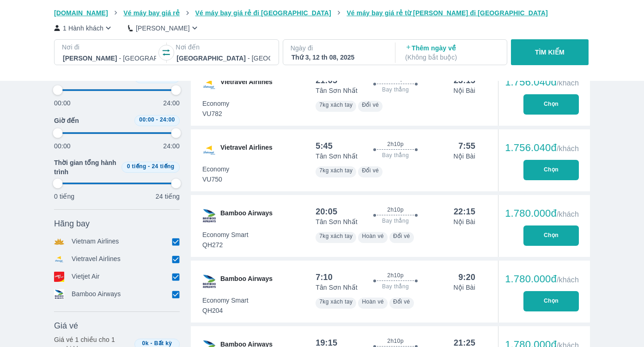  Describe the element at coordinates (322, 13) in the screenshot. I see `nav: breadcrumb` at that location.